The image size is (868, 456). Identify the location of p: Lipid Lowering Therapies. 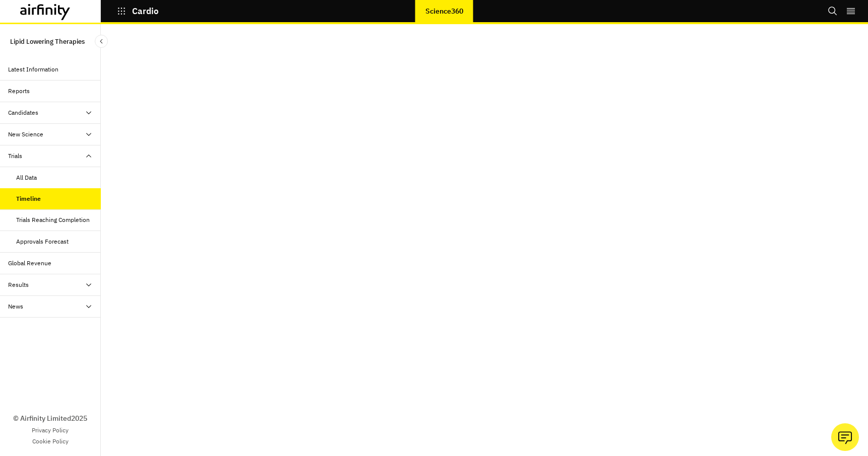
(48, 42).